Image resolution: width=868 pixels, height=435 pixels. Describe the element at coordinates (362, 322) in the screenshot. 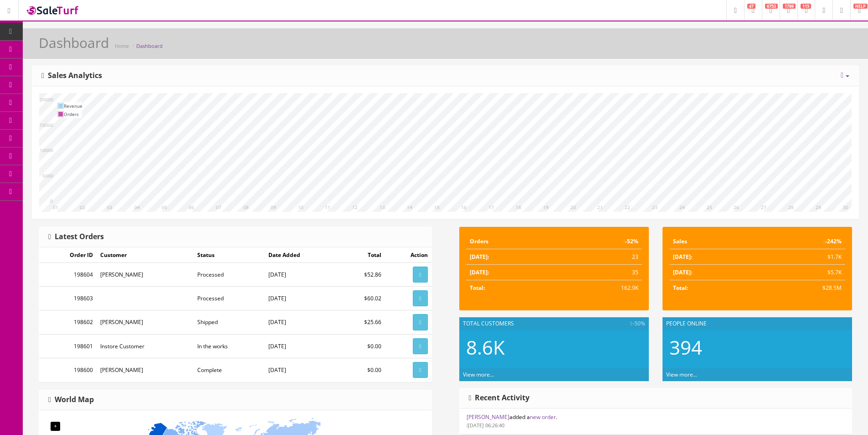

I see `td: $25.66` at that location.